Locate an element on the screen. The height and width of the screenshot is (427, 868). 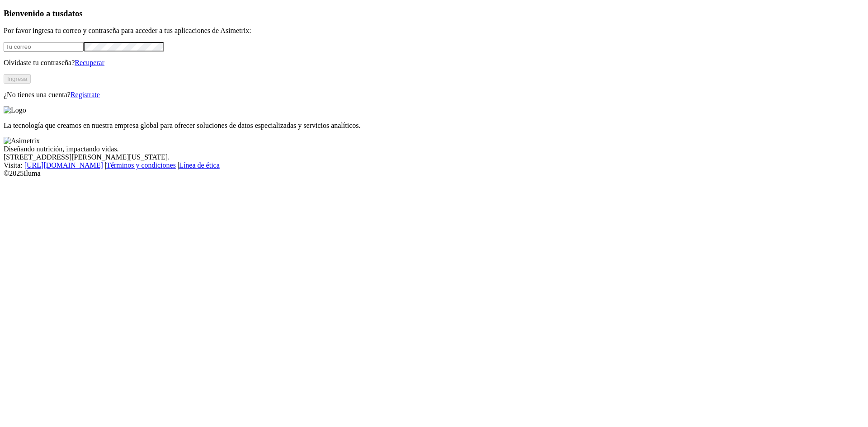
span: datos is located at coordinates (73, 13).